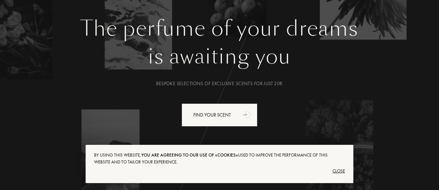 This screenshot has width=439, height=190. I want to click on div: Close, so click(219, 171).